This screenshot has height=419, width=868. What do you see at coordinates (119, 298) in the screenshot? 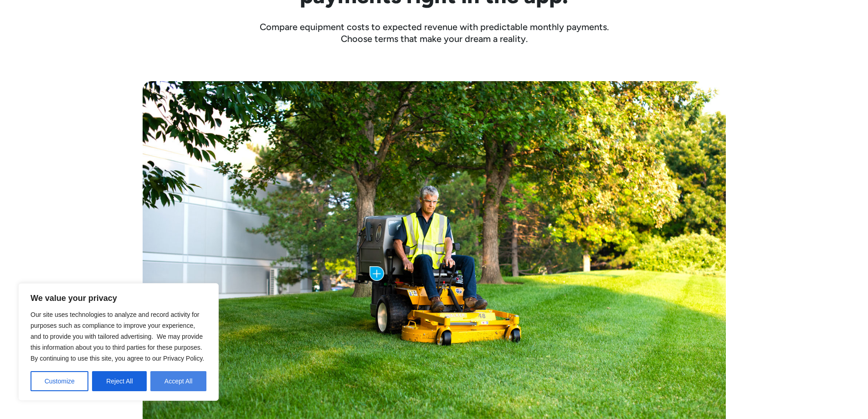
I see `p: We value your privacy` at bounding box center [119, 298].